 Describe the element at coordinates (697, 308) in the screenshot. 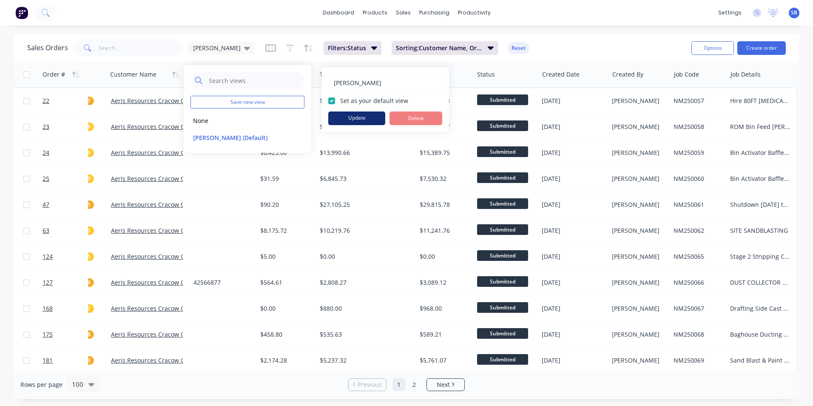

I see `div: NM250067` at that location.